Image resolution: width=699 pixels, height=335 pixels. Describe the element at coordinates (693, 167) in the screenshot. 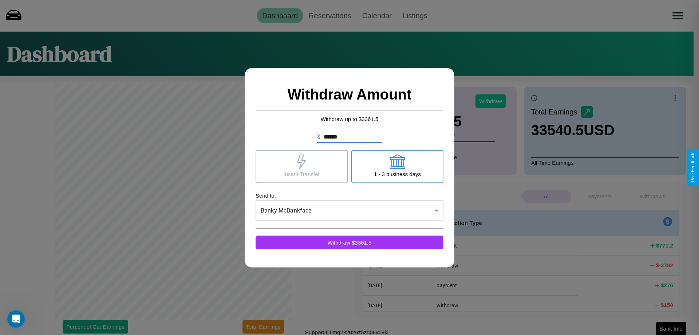

I see `div: Give Feedback` at that location.